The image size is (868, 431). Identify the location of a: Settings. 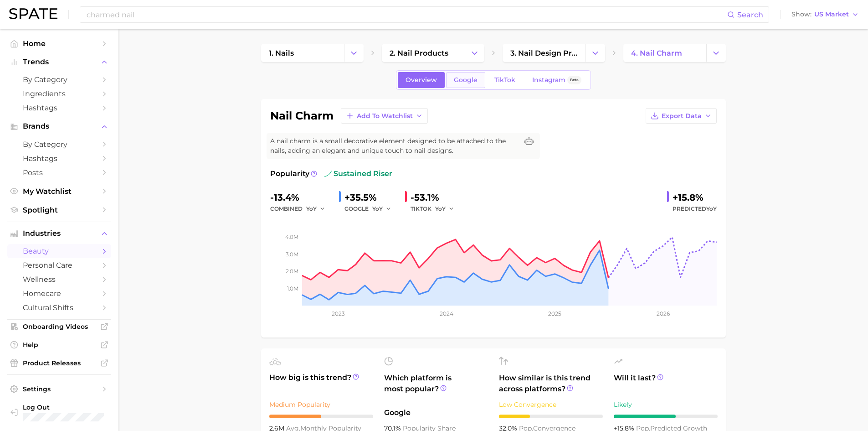
(59, 389).